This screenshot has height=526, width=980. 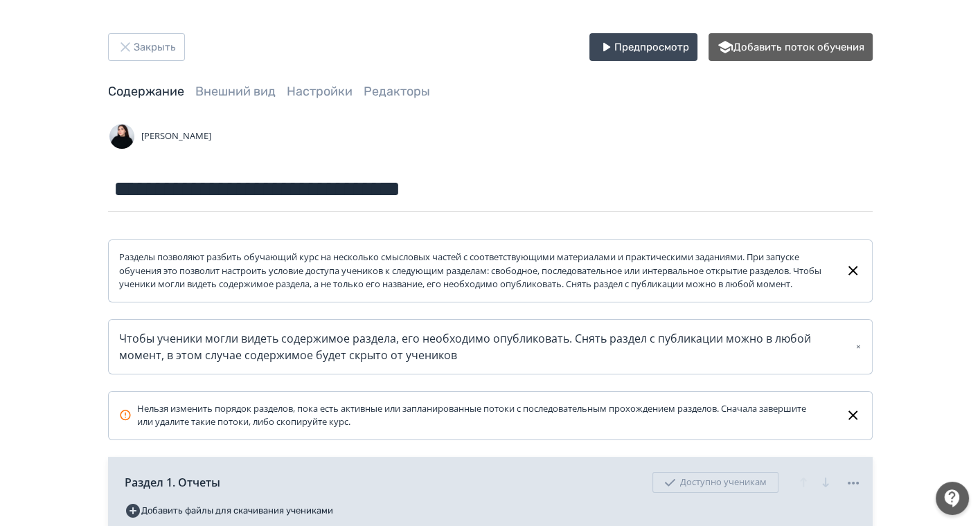 I want to click on a: Содержание, so click(x=146, y=91).